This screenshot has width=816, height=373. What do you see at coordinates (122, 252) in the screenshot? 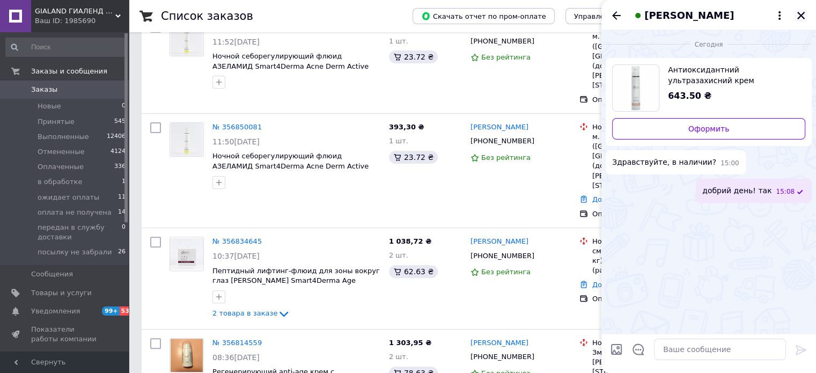
I see `span: 26` at bounding box center [122, 252].